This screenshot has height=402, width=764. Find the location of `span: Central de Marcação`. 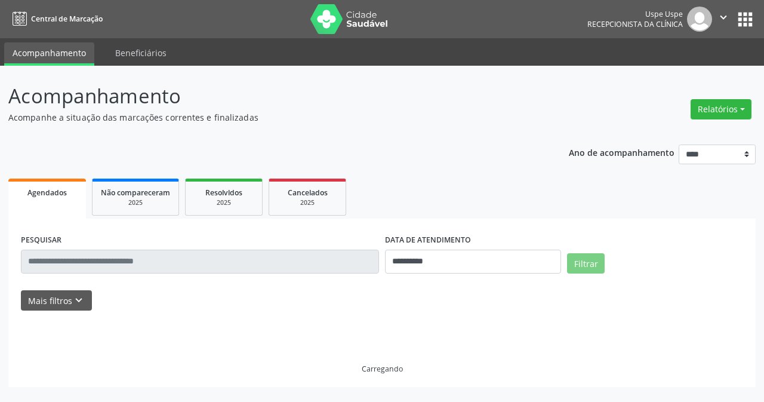

span: Central de Marcação is located at coordinates (67, 19).